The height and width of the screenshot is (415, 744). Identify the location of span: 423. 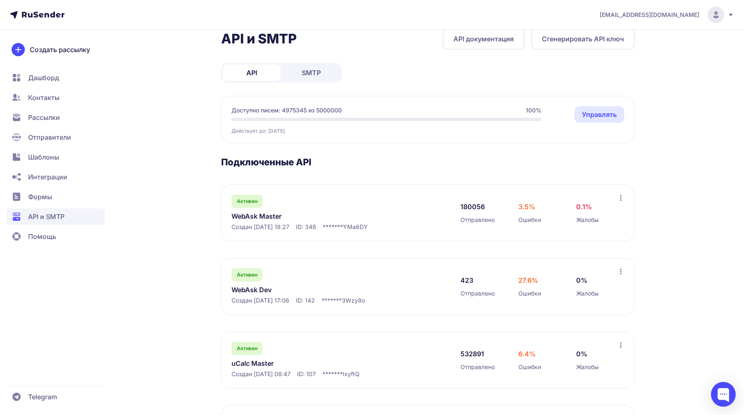
(467, 280).